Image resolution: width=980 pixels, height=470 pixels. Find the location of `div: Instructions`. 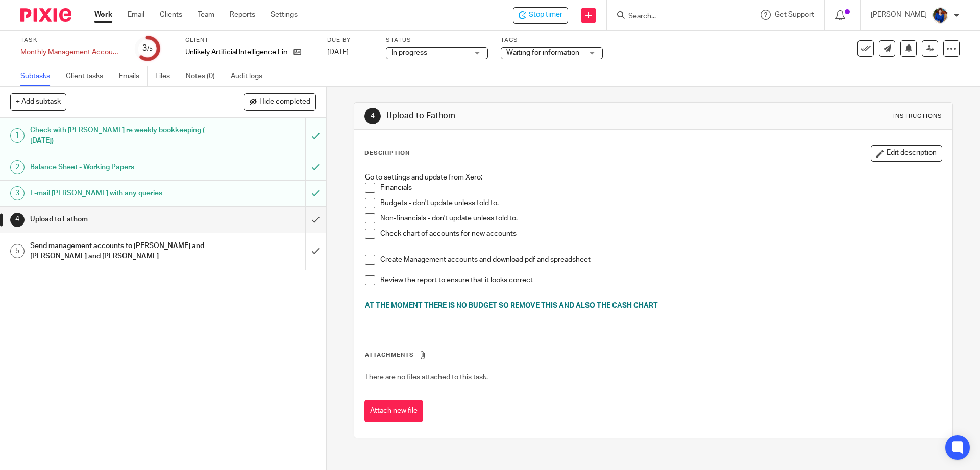

div: Instructions is located at coordinates (918, 116).